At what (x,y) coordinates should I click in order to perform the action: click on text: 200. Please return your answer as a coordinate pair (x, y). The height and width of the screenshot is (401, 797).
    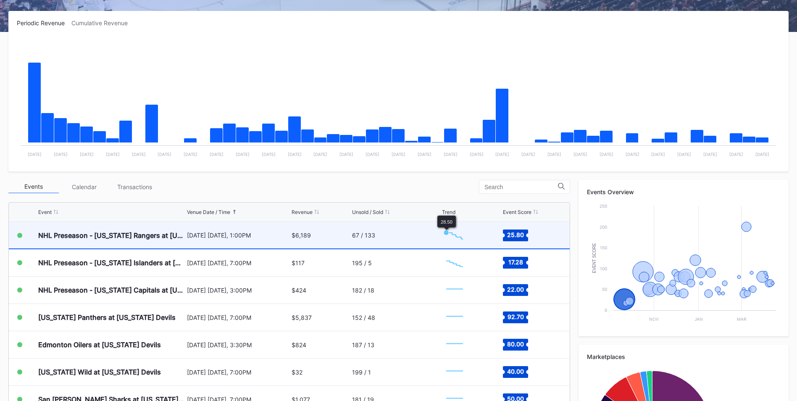
    Looking at the image, I should click on (603, 227).